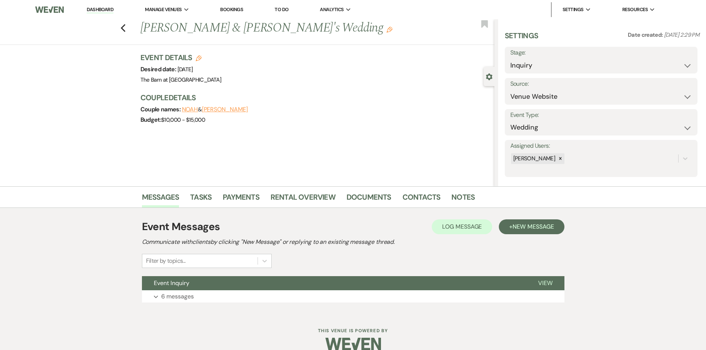  What do you see at coordinates (602, 84) in the screenshot?
I see `label: Source:` at bounding box center [602, 84].